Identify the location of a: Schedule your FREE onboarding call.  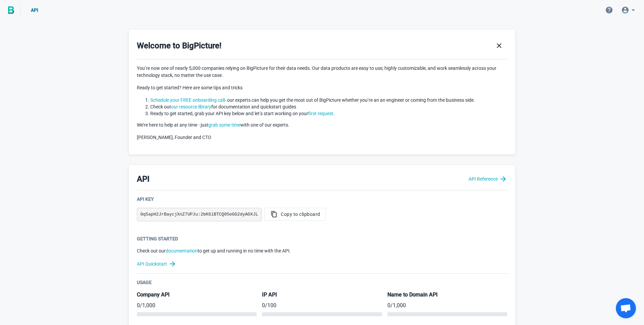
(187, 100).